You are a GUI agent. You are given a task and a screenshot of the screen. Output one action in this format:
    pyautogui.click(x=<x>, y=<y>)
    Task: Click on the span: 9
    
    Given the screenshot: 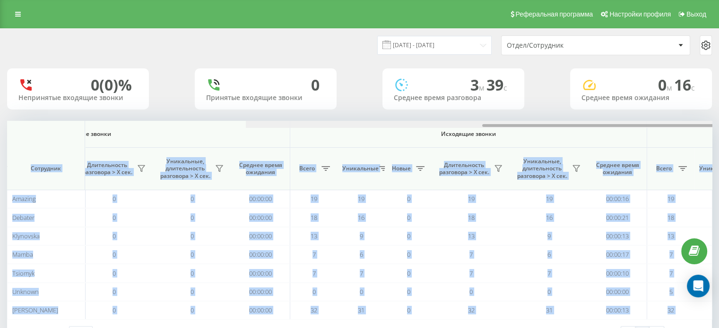 What is the action you would take?
    pyautogui.click(x=549, y=236)
    